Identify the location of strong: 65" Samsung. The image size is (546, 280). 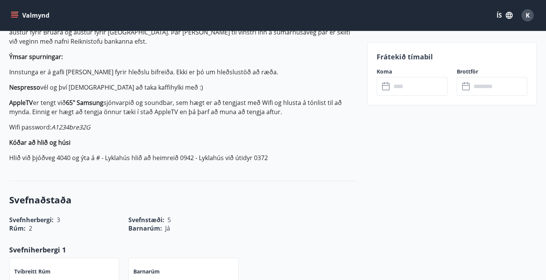
(85, 103).